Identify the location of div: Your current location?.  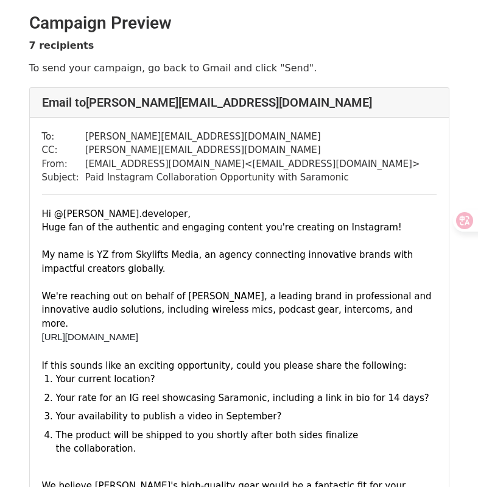
(246, 379).